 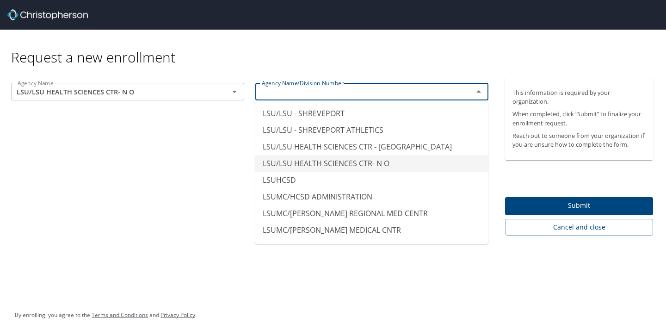 I want to click on p: This information is required by your organization., so click(x=579, y=97).